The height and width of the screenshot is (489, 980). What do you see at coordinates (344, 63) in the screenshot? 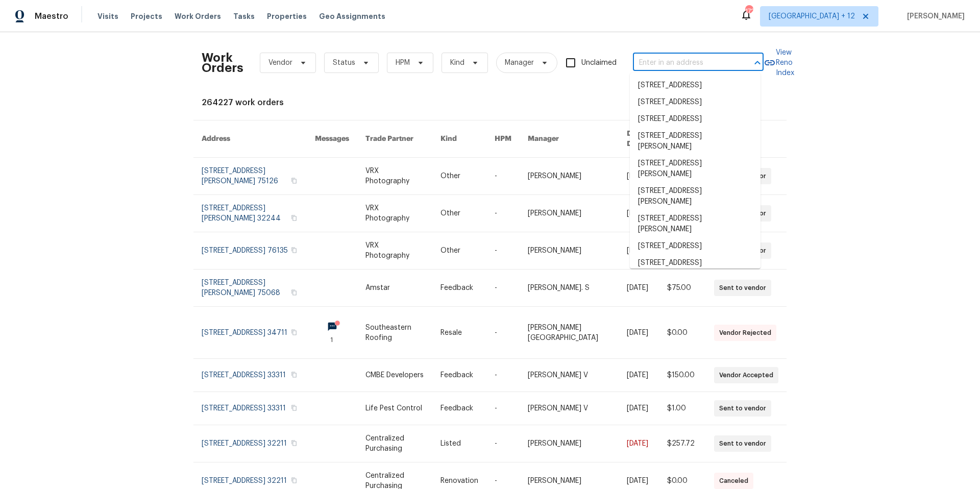
I see `span: Status` at bounding box center [344, 63].